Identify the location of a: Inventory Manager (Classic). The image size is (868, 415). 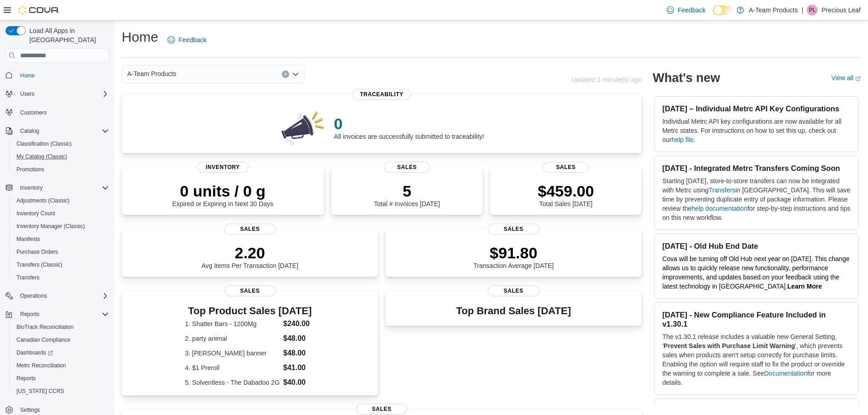
(51, 226).